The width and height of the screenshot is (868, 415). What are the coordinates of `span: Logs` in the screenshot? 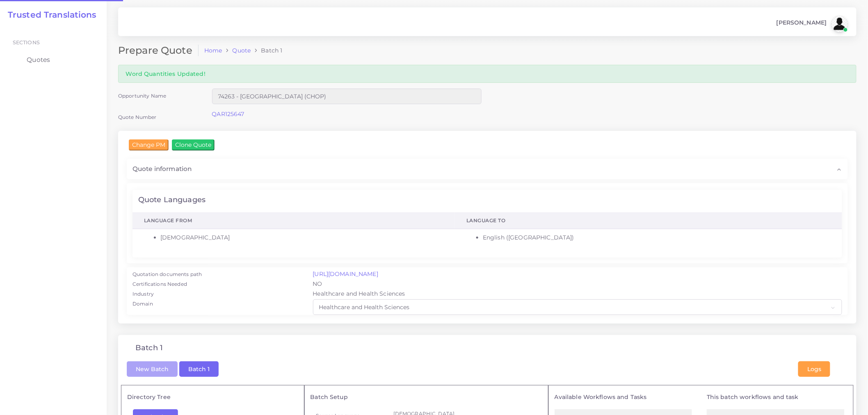 It's located at (815, 369).